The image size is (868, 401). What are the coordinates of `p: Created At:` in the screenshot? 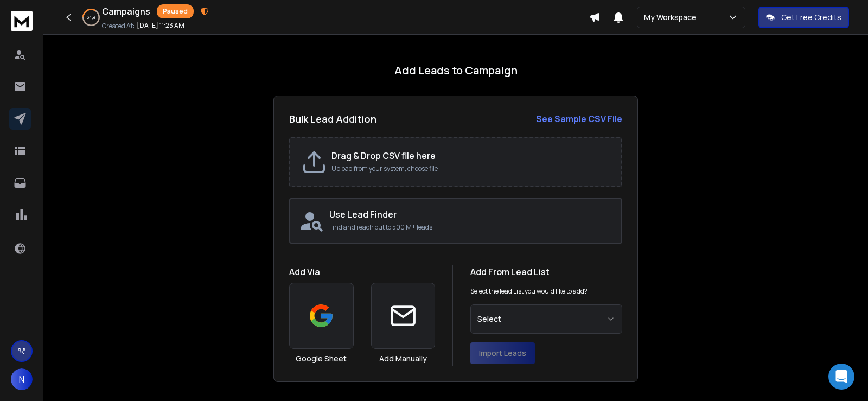 It's located at (119, 26).